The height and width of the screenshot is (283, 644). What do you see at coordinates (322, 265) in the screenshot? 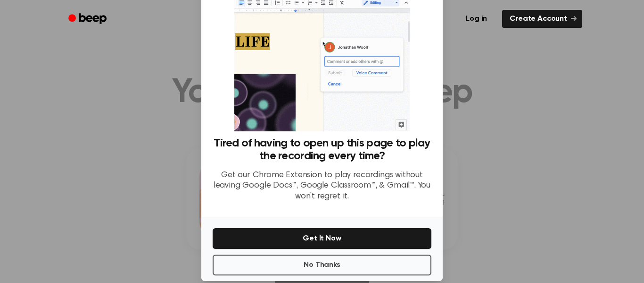
I see `button: No Thanks` at bounding box center [322, 265].